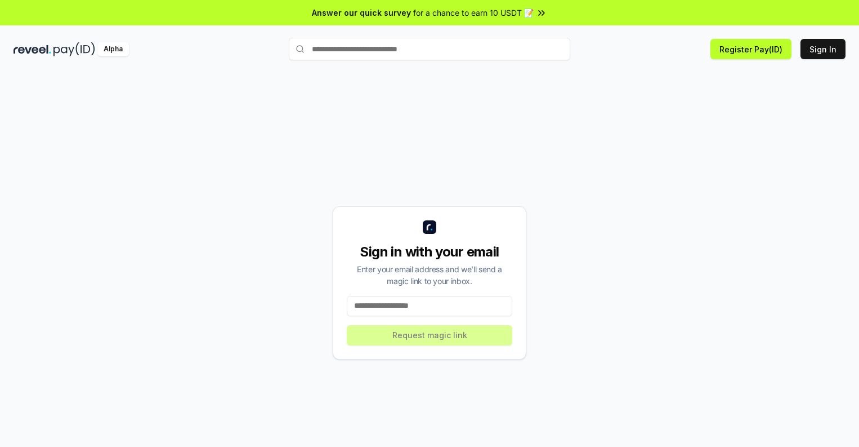 This screenshot has width=859, height=447. Describe the element at coordinates (74, 49) in the screenshot. I see `img: pay_id` at that location.